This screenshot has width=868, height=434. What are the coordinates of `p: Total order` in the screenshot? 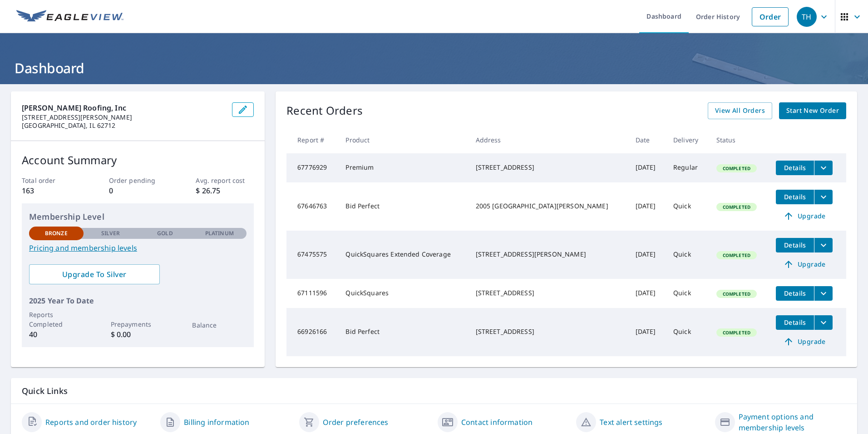 It's located at (51, 180).